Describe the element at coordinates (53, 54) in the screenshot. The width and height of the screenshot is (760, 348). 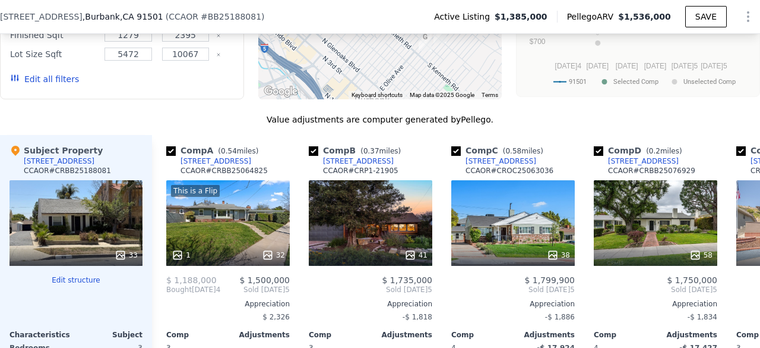
I see `div: Lot Size Sqft` at that location.